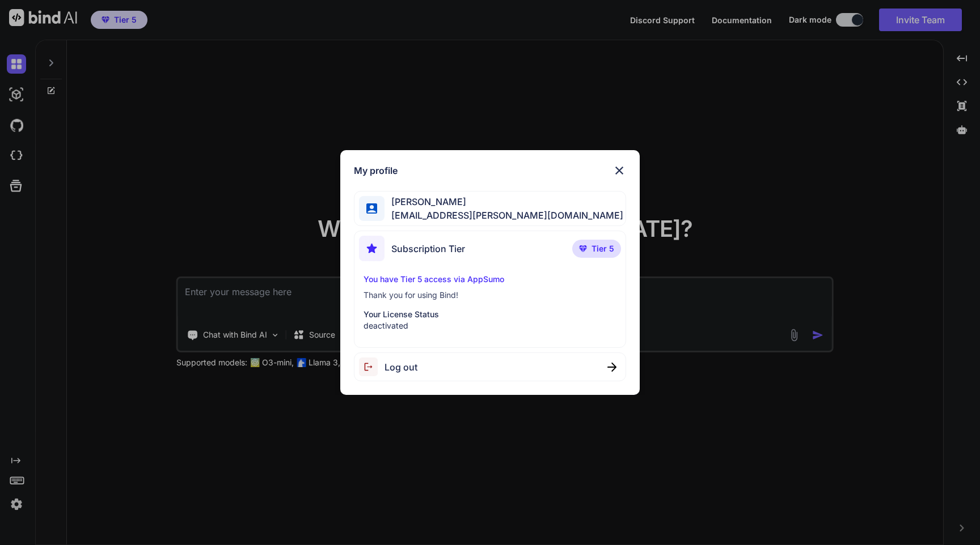 The height and width of the screenshot is (545, 980). I want to click on p: Your License Status, so click(490, 314).